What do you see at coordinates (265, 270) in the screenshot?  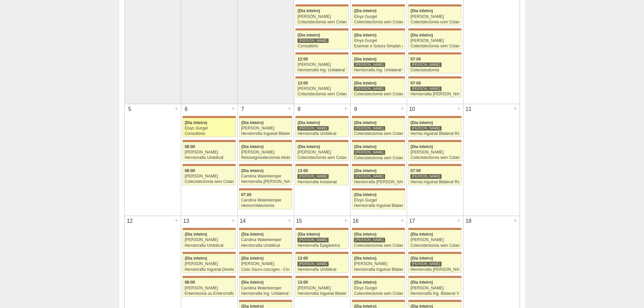 I see `div: Cisto Sacro-coccígeo - Cirurgia` at bounding box center [265, 270].